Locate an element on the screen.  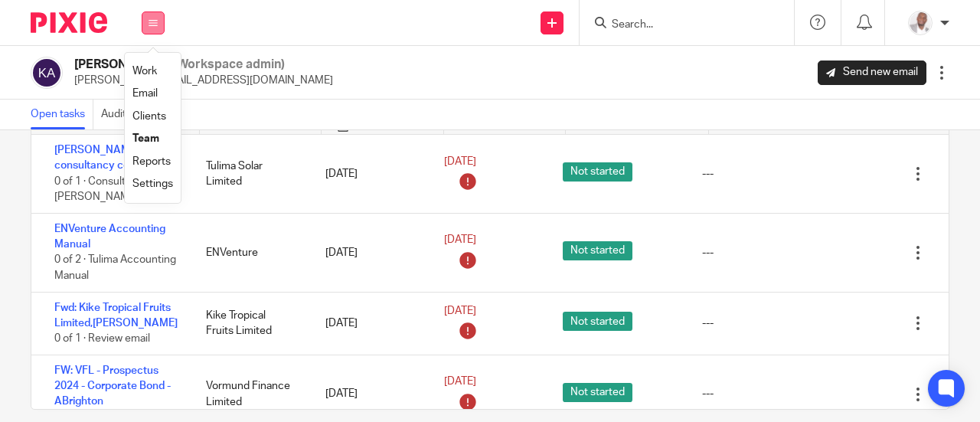
div: ENVenture is located at coordinates (250, 253).